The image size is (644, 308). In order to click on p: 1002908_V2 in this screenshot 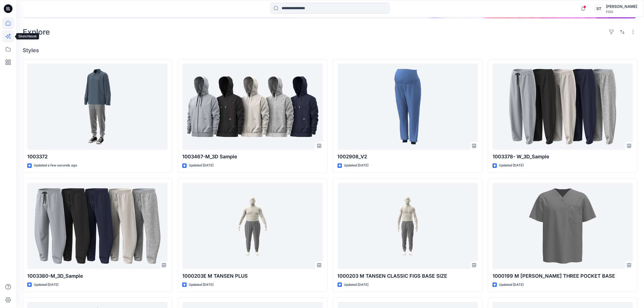, I will do `click(408, 157)`.